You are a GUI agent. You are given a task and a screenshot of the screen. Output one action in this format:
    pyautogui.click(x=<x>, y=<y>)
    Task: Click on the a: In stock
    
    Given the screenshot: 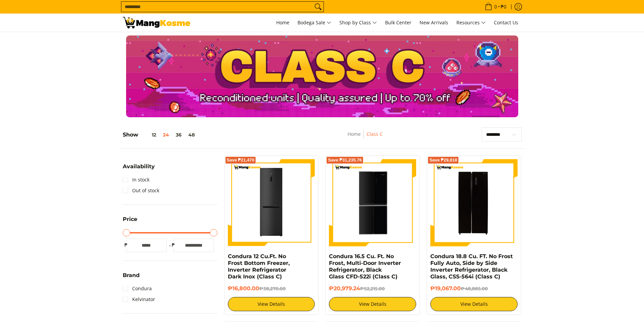 What is the action you would take?
    pyautogui.click(x=136, y=180)
    